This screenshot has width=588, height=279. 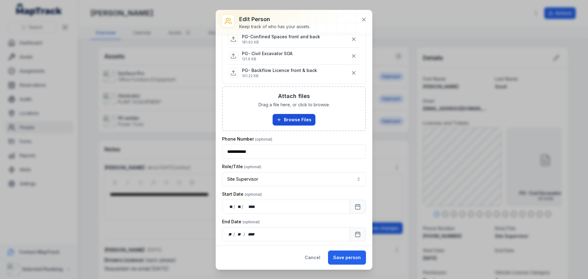 What do you see at coordinates (242, 167) in the screenshot?
I see `label: Role/Title` at bounding box center [242, 167].